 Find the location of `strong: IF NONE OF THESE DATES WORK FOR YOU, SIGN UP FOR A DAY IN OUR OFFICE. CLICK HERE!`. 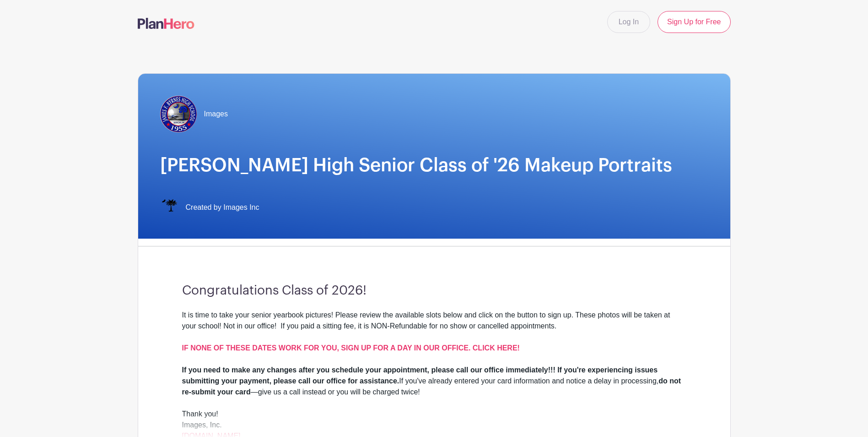

strong: IF NONE OF THESE DATES WORK FOR YOU, SIGN UP FOR A DAY IN OUR OFFICE. CLICK HERE! is located at coordinates (351, 348).